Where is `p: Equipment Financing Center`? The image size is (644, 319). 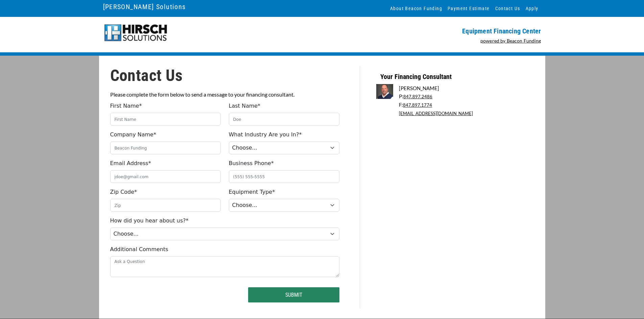 p: Equipment Financing Center is located at coordinates (434, 31).